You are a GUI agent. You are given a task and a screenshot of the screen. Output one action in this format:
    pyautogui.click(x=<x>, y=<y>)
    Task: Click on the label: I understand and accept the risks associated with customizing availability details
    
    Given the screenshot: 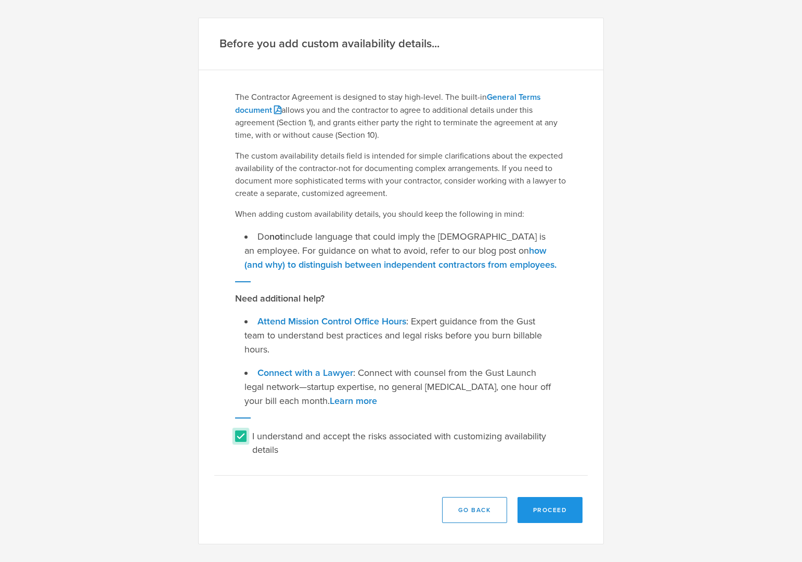 What is the action you would take?
    pyautogui.click(x=408, y=442)
    